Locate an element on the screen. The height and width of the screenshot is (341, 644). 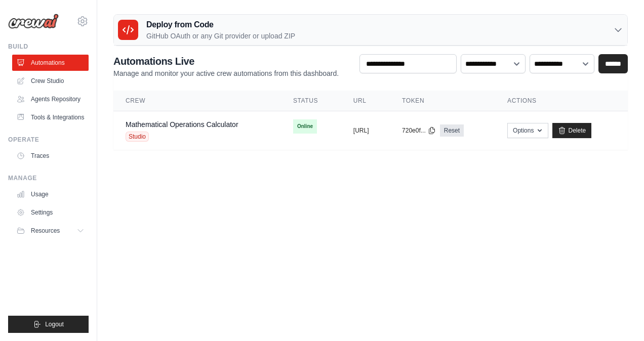
p: GitHub OAuth or any Git provider or upload ZIP is located at coordinates (221, 36).